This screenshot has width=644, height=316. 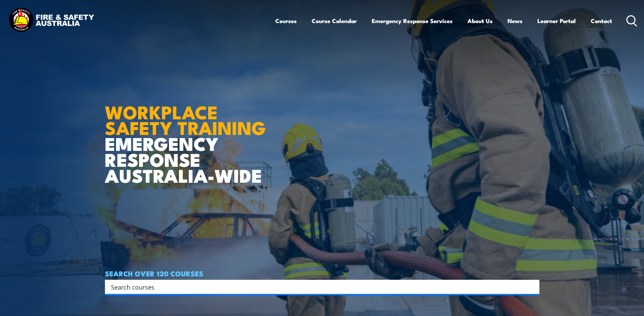 What do you see at coordinates (285, 20) in the screenshot?
I see `a: Courses` at bounding box center [285, 20].